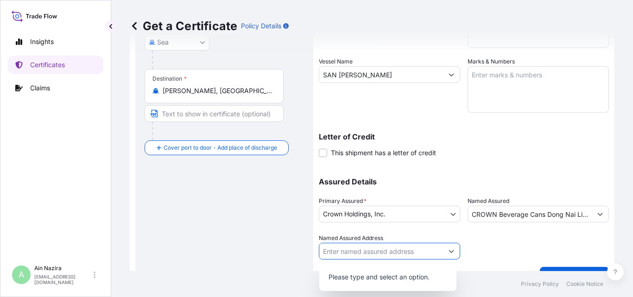 This screenshot has height=297, width=633. I want to click on p: Policy Details, so click(261, 26).